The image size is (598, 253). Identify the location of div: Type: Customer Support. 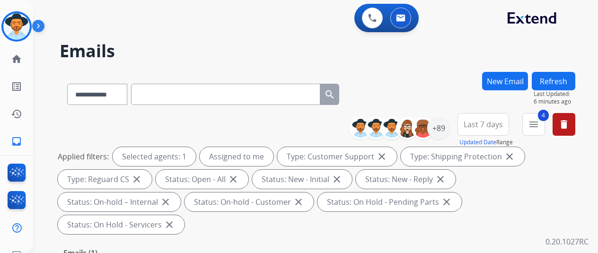
(337, 157).